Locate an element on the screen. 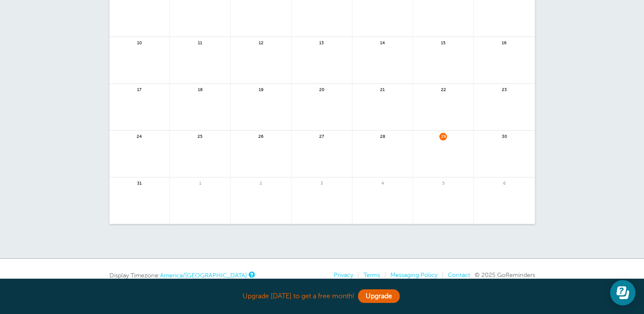 The image size is (644, 314). span: 15 is located at coordinates (443, 42).